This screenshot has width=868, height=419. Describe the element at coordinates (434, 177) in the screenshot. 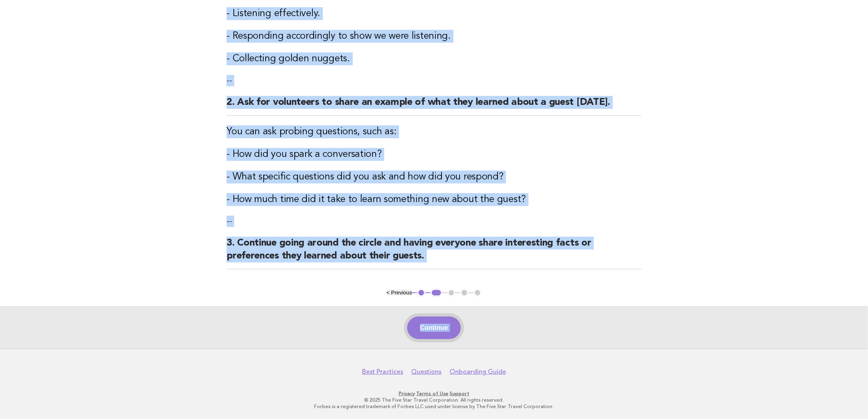

I see `h3: - What specific questions did you ask and how did you respond?` at that location.